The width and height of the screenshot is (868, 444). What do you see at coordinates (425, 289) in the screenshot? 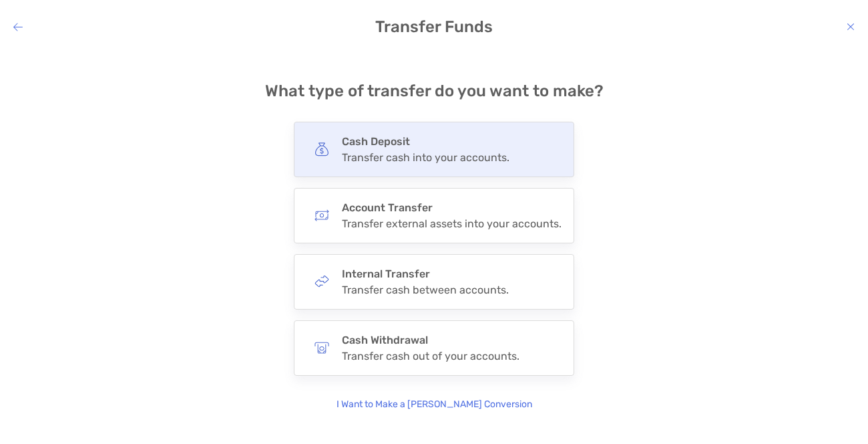
I see `div: Transfer cash between accounts.` at bounding box center [425, 289].